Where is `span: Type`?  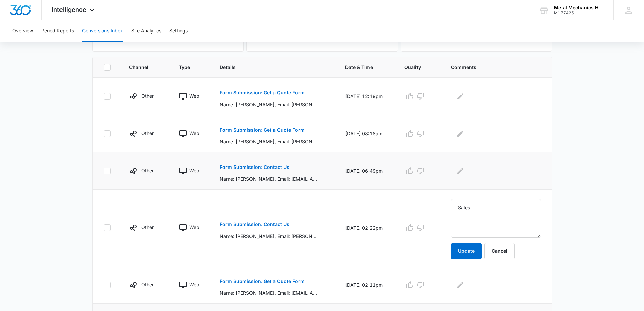 span: Type is located at coordinates (187, 67).